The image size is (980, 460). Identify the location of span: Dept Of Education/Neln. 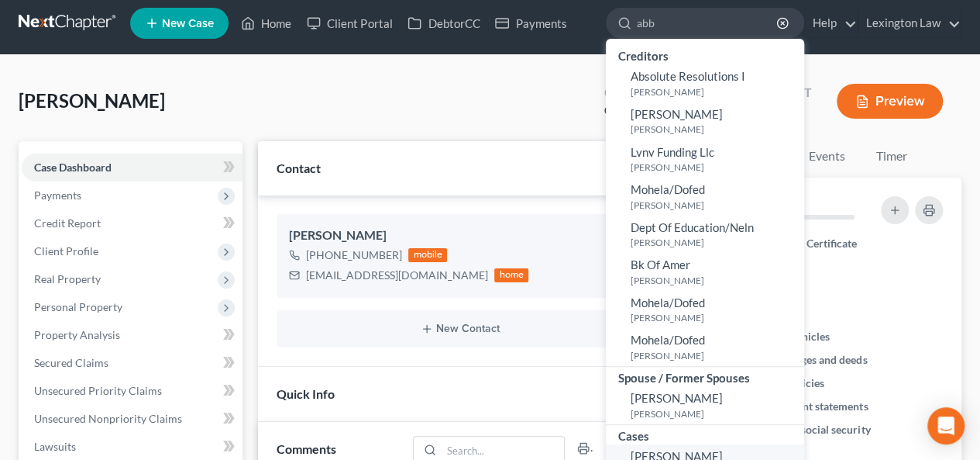
(692, 227).